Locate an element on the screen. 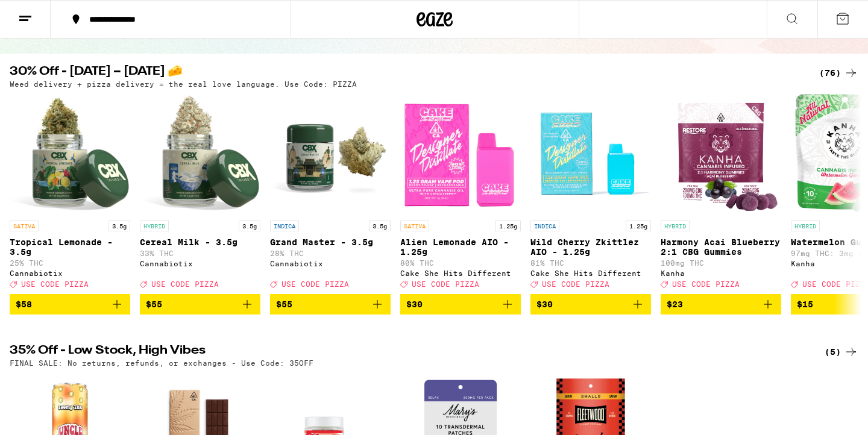 This screenshot has width=868, height=435. p: 81% THC is located at coordinates (590, 263).